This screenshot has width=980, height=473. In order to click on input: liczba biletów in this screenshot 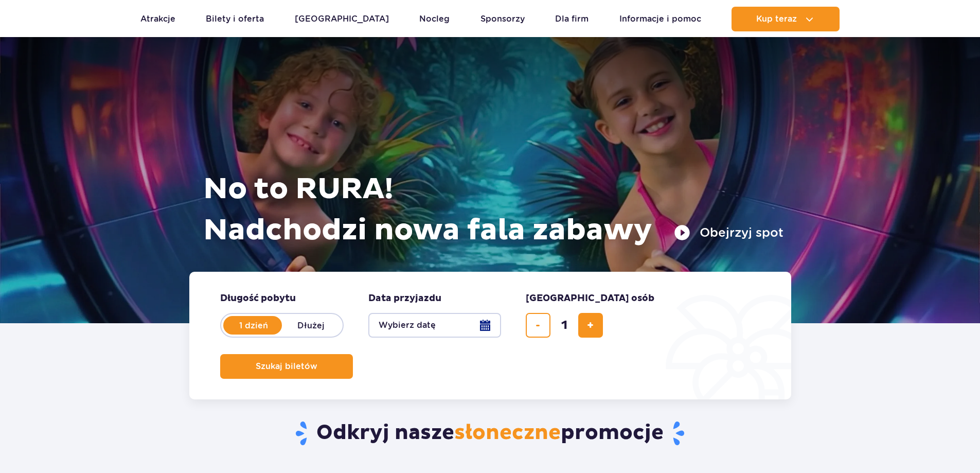, I will do `click(565, 325)`.